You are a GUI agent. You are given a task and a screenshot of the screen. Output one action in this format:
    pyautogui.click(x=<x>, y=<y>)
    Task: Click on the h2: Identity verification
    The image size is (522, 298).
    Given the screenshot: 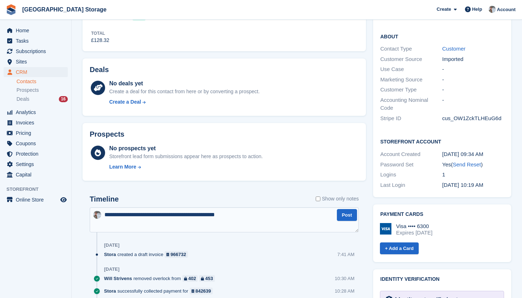 What is the action you would take?
    pyautogui.click(x=442, y=279)
    